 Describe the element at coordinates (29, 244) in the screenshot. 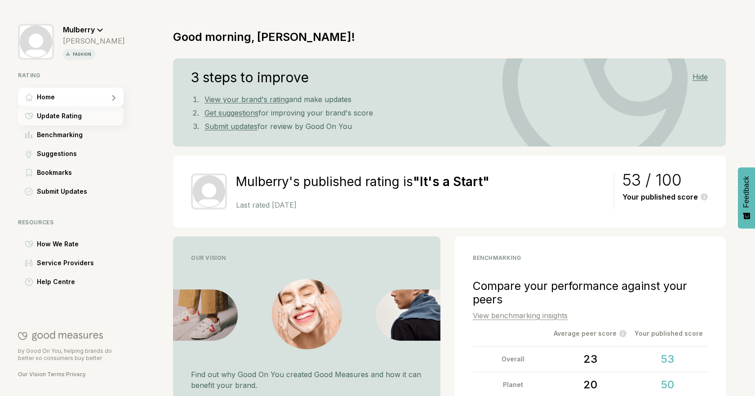

I see `img: How We Rate` at that location.